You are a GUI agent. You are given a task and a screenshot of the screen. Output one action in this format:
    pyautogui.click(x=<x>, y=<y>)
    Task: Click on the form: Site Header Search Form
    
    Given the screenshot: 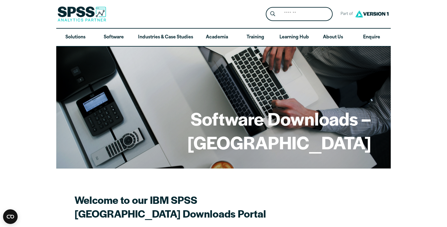 What is the action you would take?
    pyautogui.click(x=299, y=14)
    